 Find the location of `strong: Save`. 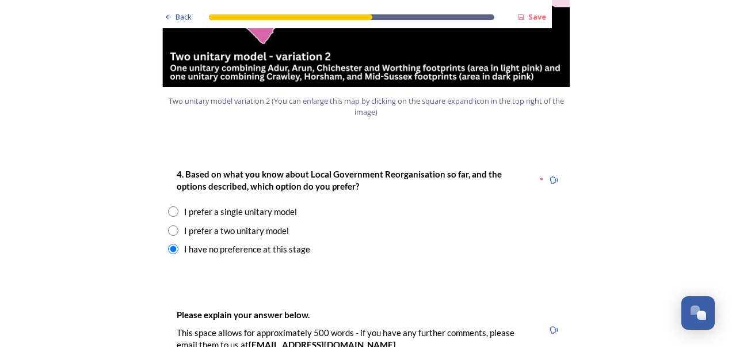

strong: Save is located at coordinates (537, 17).